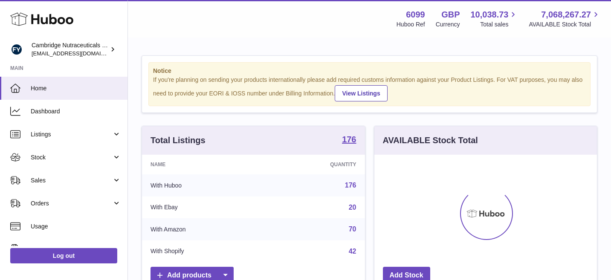 Image resolution: width=611 pixels, height=280 pixels. What do you see at coordinates (361, 93) in the screenshot?
I see `a: View Listings` at bounding box center [361, 93].